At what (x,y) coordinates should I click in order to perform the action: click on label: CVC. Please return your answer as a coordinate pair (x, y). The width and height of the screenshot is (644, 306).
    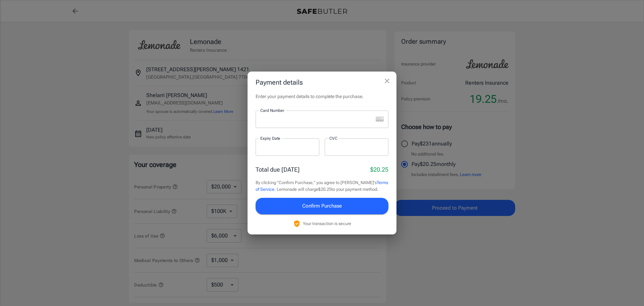
    Looking at the image, I should click on (333, 138).